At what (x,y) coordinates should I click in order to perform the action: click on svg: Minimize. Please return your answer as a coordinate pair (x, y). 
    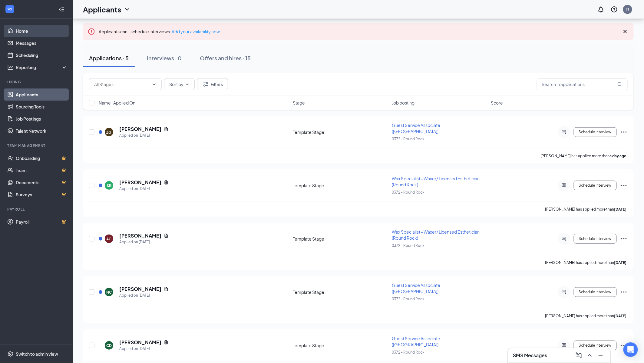
    Looking at the image, I should click on (601, 355).